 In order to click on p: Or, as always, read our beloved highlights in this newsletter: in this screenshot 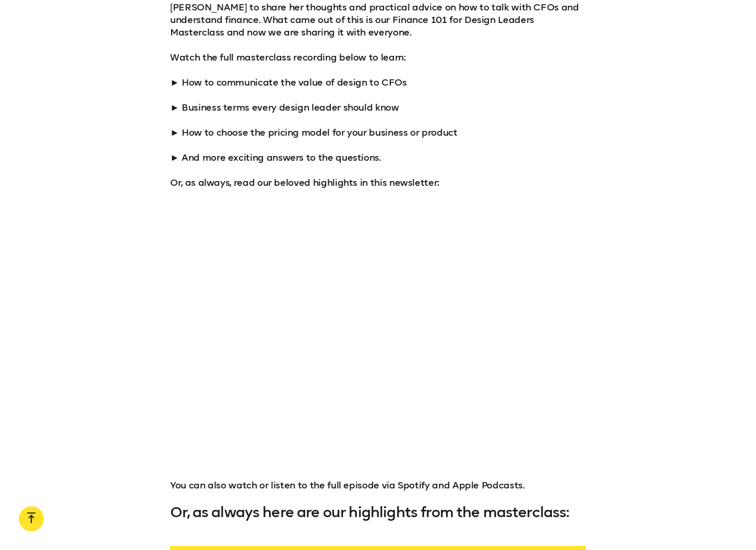, I will do `click(378, 183)`.